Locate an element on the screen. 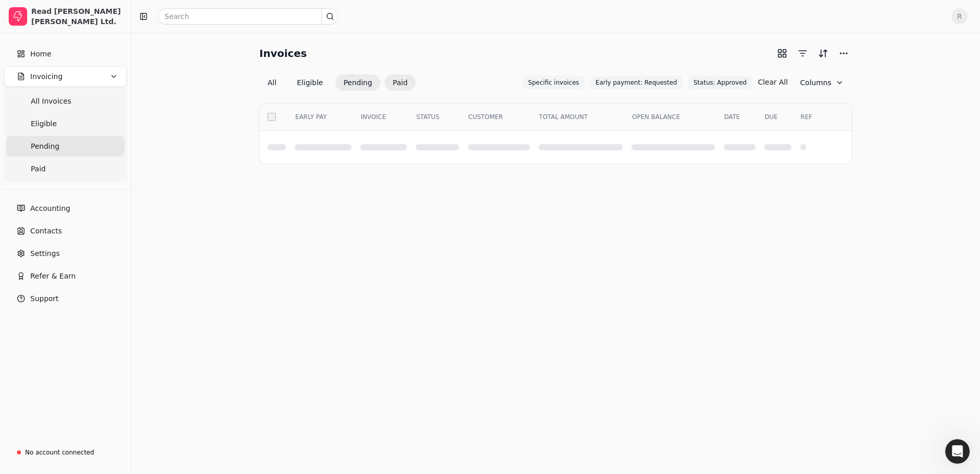 Image resolution: width=980 pixels, height=474 pixels. span: TOTAL AMOUNT is located at coordinates (563, 117).